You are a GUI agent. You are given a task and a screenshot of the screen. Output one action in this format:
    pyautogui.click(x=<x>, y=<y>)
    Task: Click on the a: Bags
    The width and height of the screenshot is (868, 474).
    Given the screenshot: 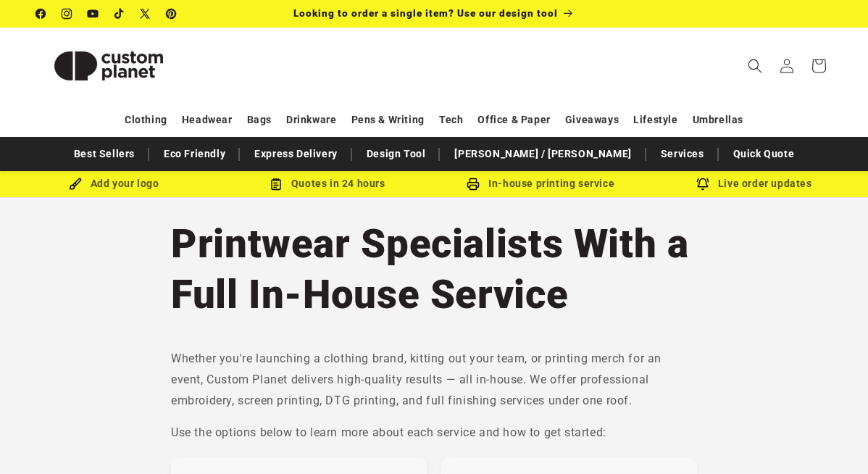 What is the action you would take?
    pyautogui.click(x=259, y=120)
    